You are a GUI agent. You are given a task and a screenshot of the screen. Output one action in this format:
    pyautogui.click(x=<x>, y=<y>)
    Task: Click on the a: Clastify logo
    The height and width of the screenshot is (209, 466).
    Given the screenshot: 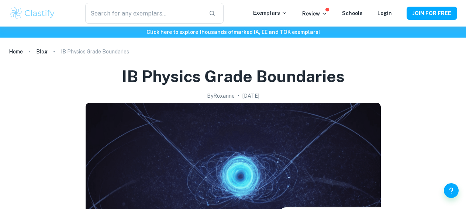 What is the action you would take?
    pyautogui.click(x=32, y=13)
    